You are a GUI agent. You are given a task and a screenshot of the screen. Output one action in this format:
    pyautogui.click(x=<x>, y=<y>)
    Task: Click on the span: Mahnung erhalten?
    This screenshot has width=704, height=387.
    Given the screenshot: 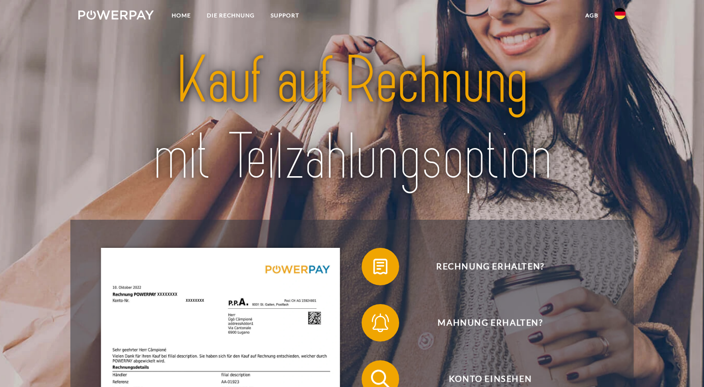 What is the action you would take?
    pyautogui.click(x=490, y=323)
    